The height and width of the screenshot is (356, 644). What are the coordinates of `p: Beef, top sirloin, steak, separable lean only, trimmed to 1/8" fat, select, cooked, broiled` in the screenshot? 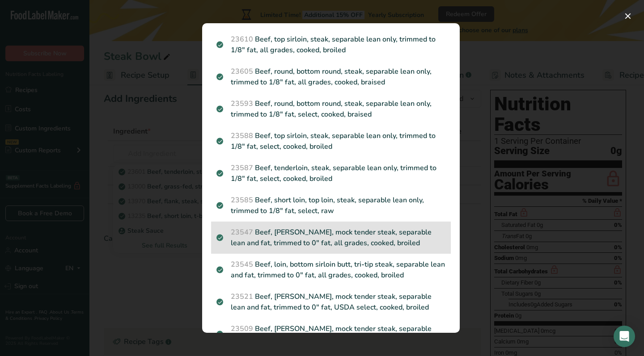 It's located at (331, 141).